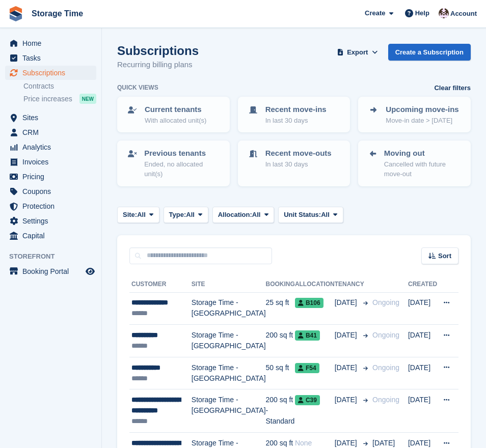 The image size is (486, 448). Describe the element at coordinates (178, 215) in the screenshot. I see `span: Type:` at that location.